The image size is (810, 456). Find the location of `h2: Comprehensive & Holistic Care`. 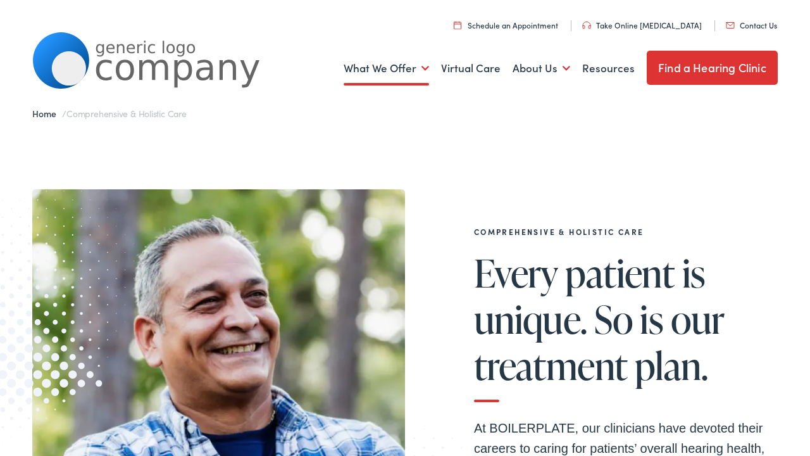

h2: Comprehensive & Holistic Care is located at coordinates (626, 232).